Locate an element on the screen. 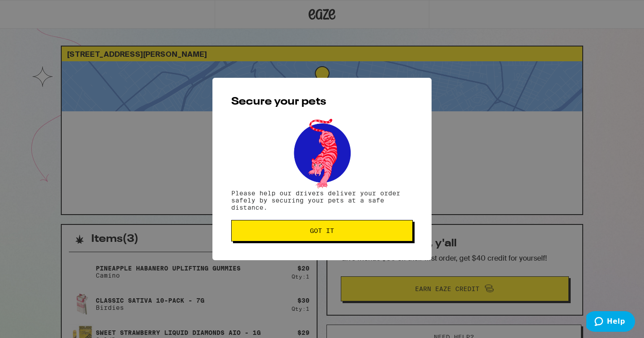  p: Please help our drivers deliver your order safely by securing your pets at a safe distance. is located at coordinates (322, 201).